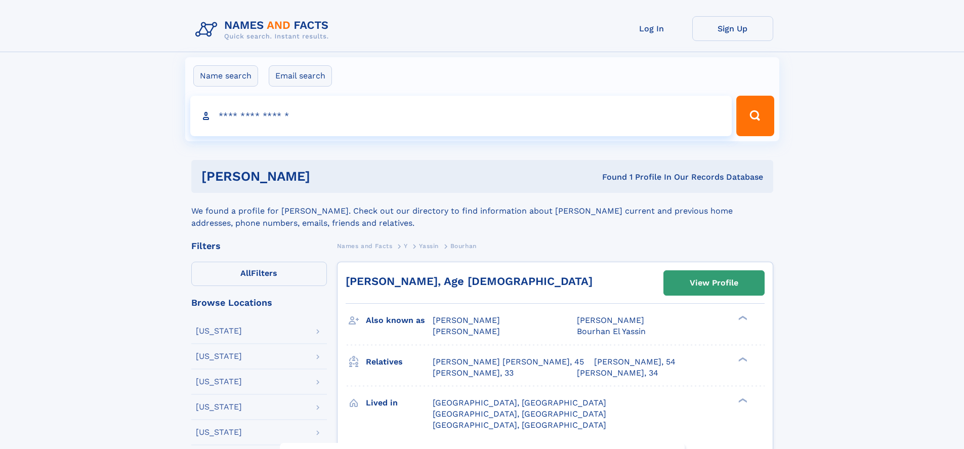 The height and width of the screenshot is (449, 964). Describe the element at coordinates (399, 320) in the screenshot. I see `h3: Also known as` at that location.